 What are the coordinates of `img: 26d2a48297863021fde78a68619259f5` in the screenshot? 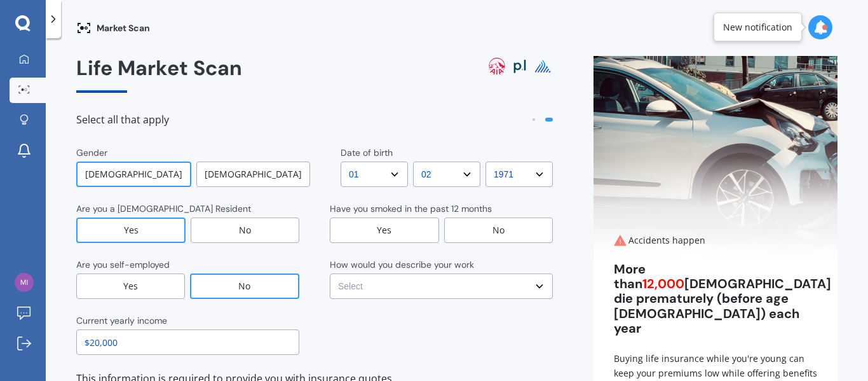 It's located at (24, 283).